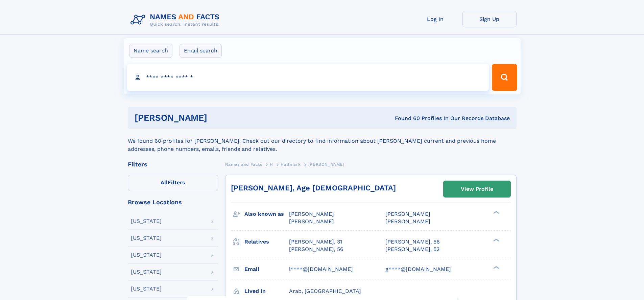 The height and width of the screenshot is (300, 644). What do you see at coordinates (267, 269) in the screenshot?
I see `h3: Email` at bounding box center [267, 269].